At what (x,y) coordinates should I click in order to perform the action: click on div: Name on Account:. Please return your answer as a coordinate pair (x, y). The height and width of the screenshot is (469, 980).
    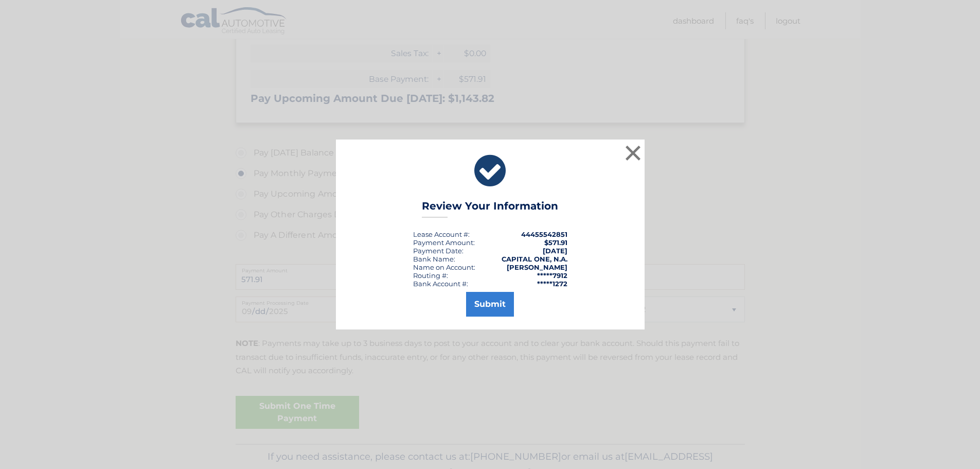
    Looking at the image, I should click on (444, 267).